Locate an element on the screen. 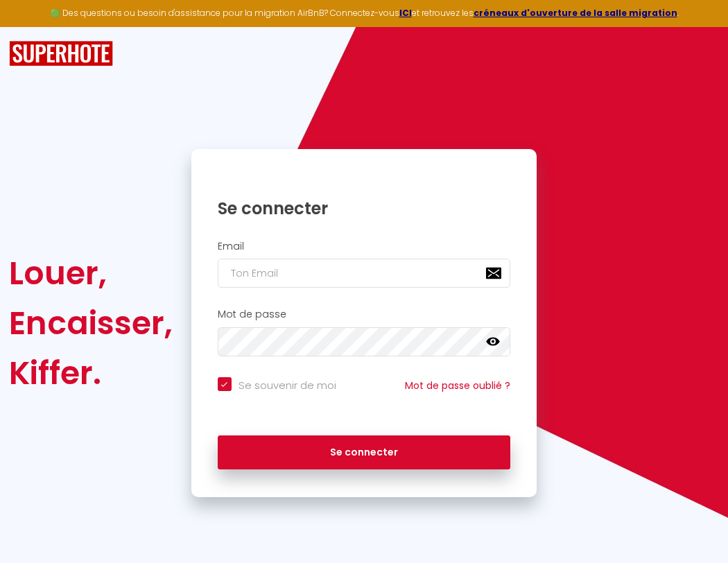  div: Kiffer. is located at coordinates (91, 373).